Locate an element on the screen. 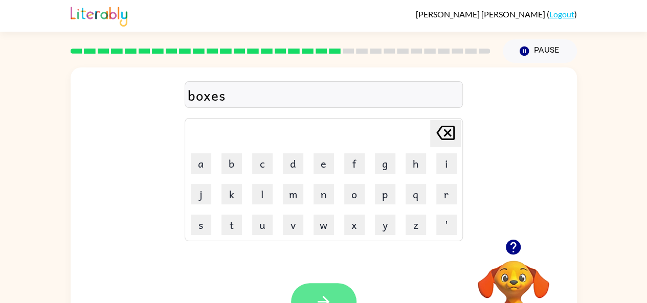 This screenshot has height=303, width=647. button: y is located at coordinates (385, 225).